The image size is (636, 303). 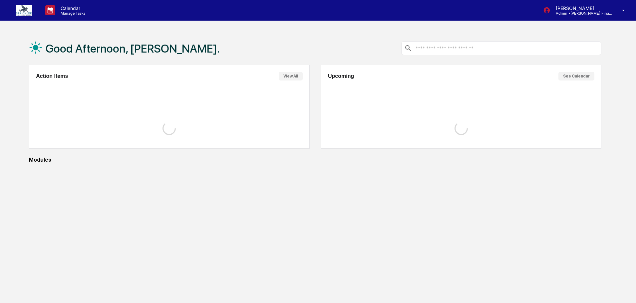 I want to click on img: logo, so click(x=24, y=10).